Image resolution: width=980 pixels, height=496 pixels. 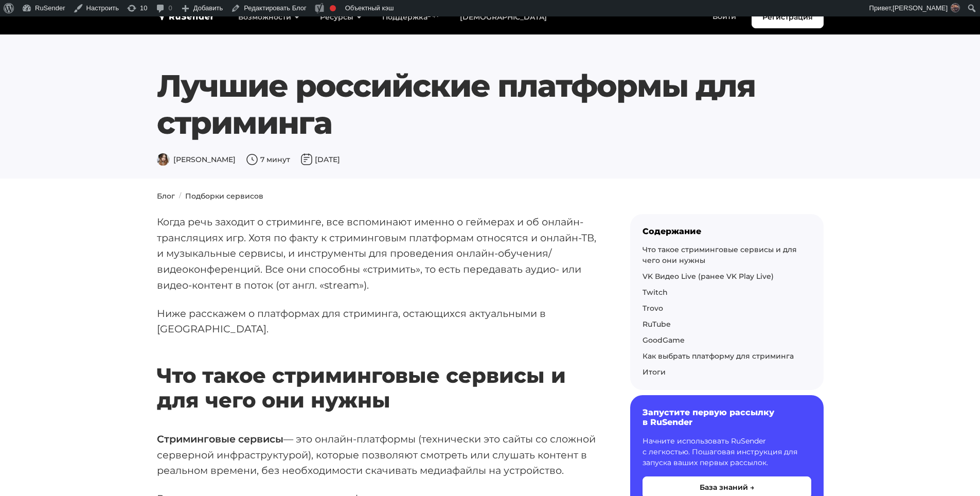 I want to click on p: — это онлайн-платформы (технически это сайты со сложной серверной инфраструктурой), которые позво..., so click(x=377, y=455).